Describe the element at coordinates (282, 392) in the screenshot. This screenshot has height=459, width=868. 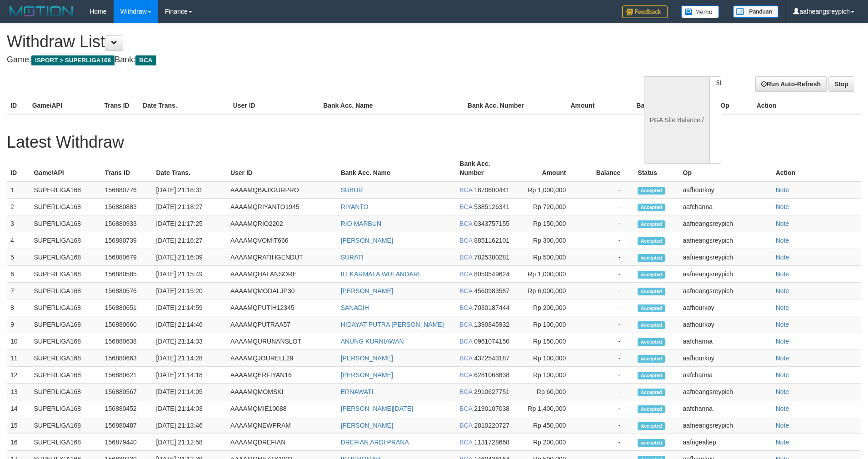
I see `td: AAAAMQMOMSKI` at that location.